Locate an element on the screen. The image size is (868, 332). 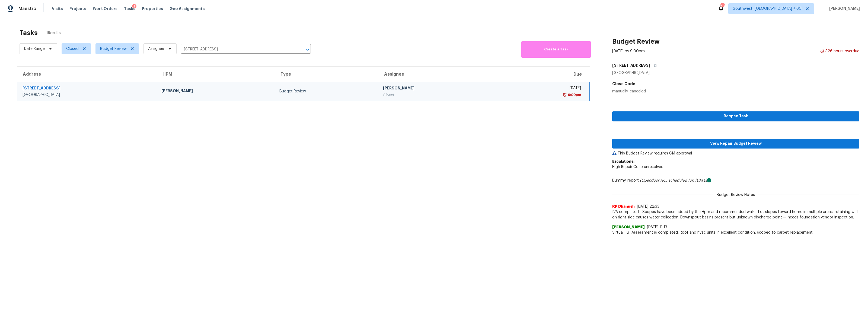
div: 9:00pm is located at coordinates (574, 95).